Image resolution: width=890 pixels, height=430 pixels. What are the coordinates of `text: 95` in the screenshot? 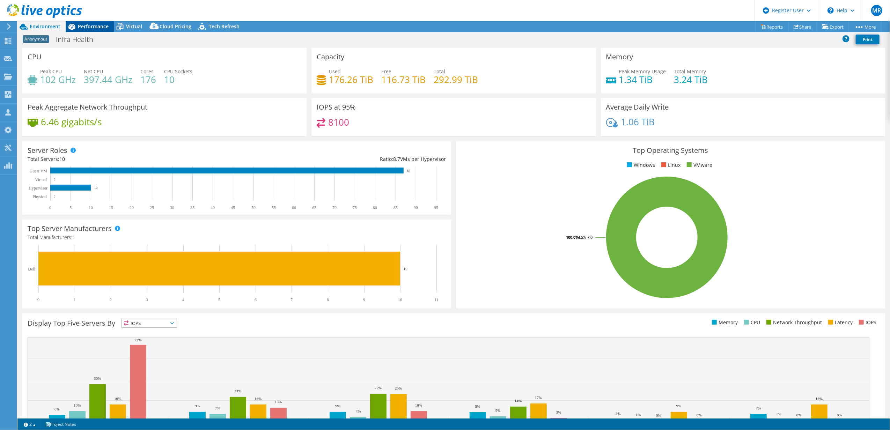 It's located at (436, 208).